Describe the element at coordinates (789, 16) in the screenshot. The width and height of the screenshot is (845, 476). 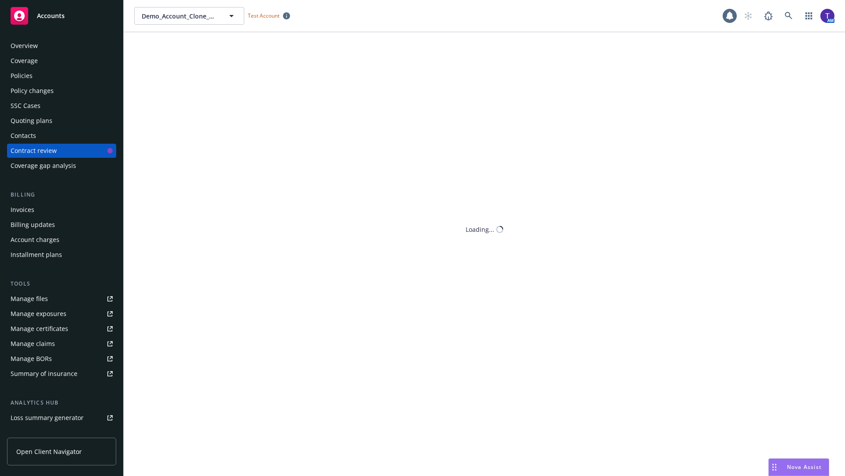
I see `a: Search` at that location.